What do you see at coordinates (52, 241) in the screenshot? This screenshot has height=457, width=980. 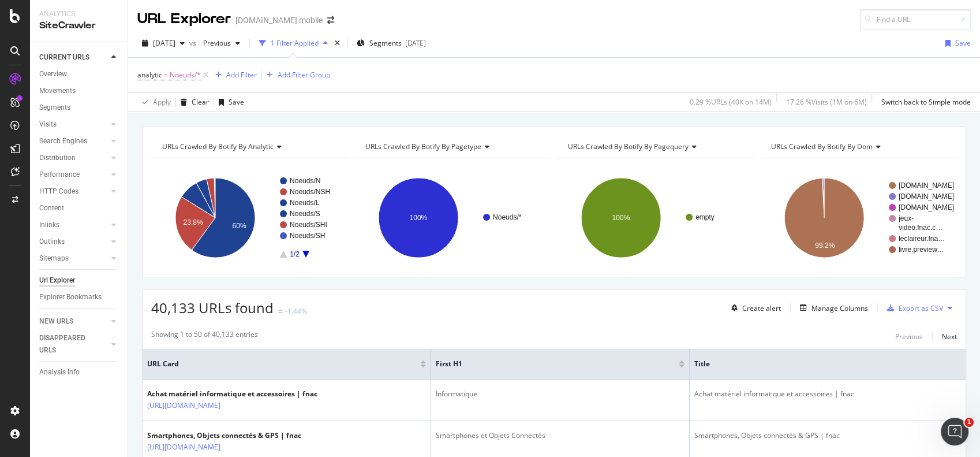 I see `div: Outlinks` at bounding box center [52, 241].